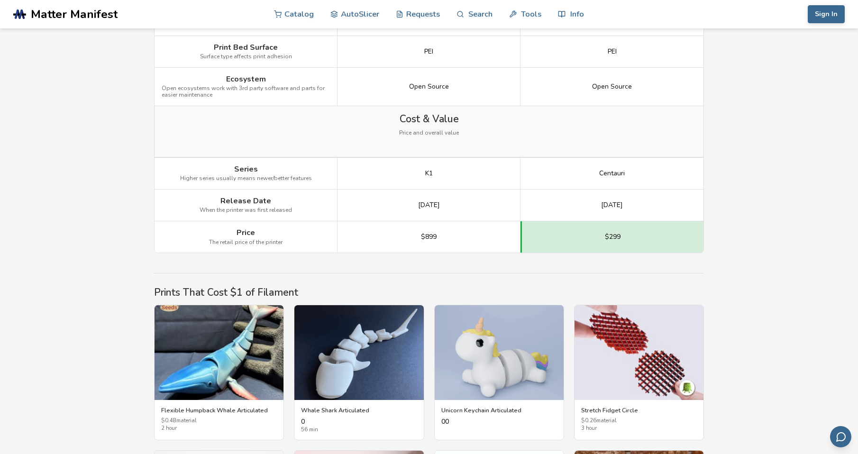 Image resolution: width=858 pixels, height=454 pixels. I want to click on span: 56 min, so click(359, 430).